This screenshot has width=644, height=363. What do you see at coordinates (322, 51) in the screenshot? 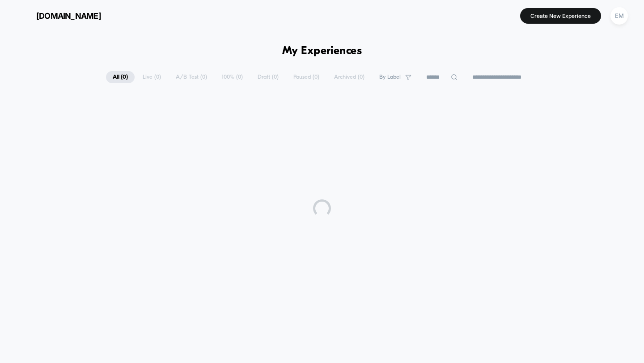
I see `h1: My Experiences` at bounding box center [322, 51].